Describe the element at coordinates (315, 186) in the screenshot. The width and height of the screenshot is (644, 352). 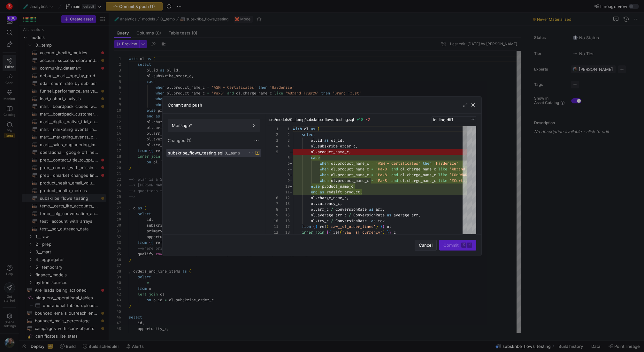
I see `span: else` at that location.